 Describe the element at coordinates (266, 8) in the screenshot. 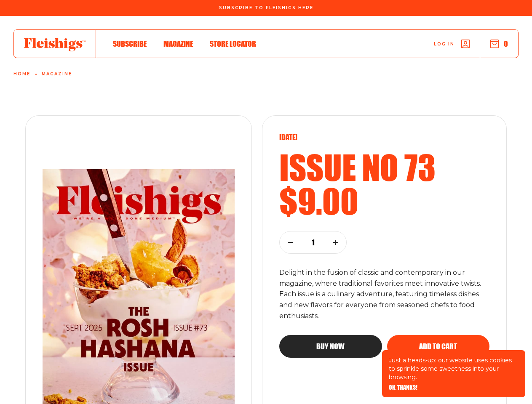

I see `span: Subscribe To Fleishigs Here` at that location.